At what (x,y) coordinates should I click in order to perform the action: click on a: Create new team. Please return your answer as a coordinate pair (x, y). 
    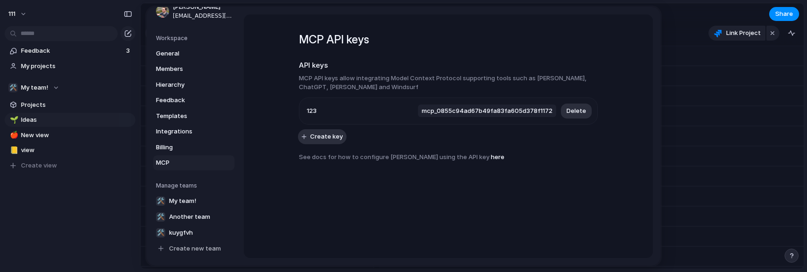
    Looking at the image, I should click on (194, 248).